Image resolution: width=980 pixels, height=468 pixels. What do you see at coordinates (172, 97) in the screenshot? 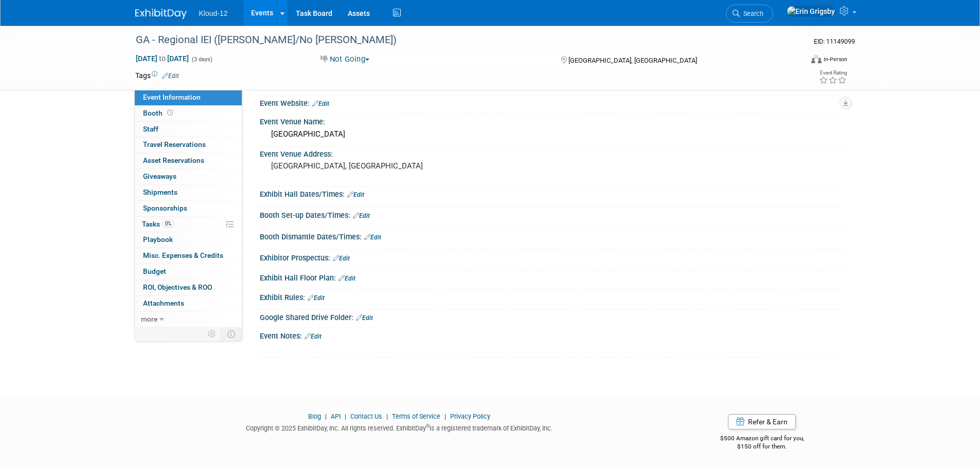
I see `span: Event Information` at bounding box center [172, 97].